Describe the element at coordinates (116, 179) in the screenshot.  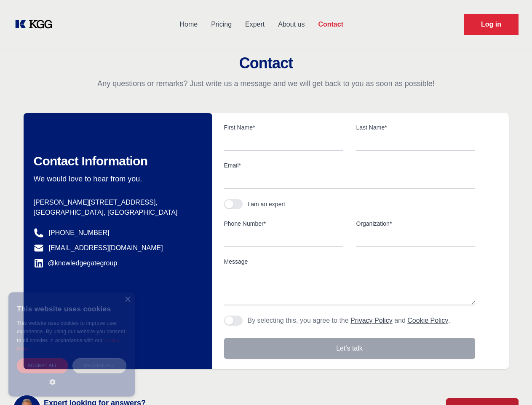
I see `p: We would love to hear from you.` at that location.